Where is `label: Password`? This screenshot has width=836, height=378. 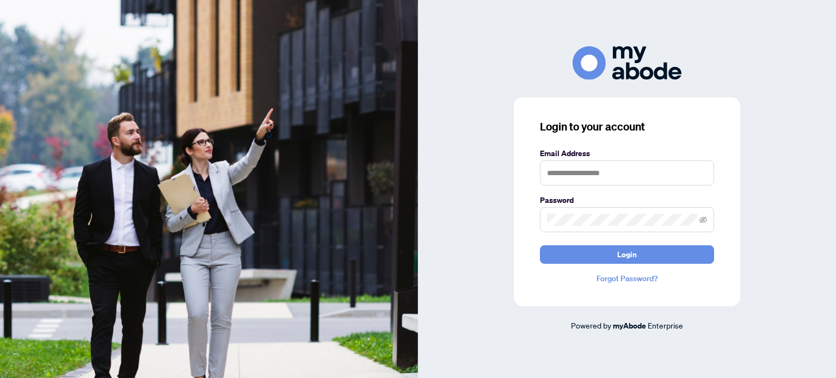
label: Password is located at coordinates (627, 200).